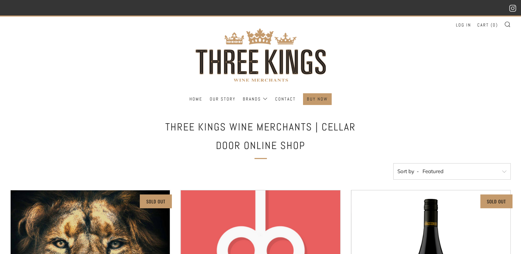 This screenshot has width=521, height=254. I want to click on a: Log in, so click(463, 25).